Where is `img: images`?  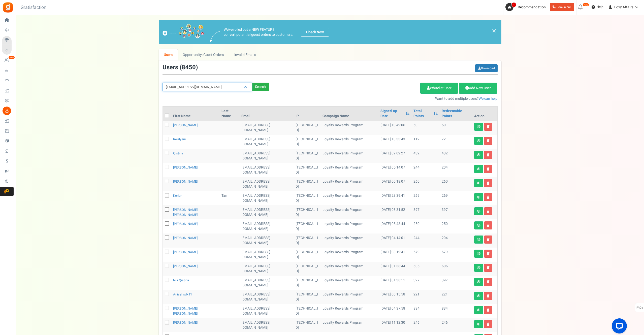 img: images is located at coordinates (215, 37).